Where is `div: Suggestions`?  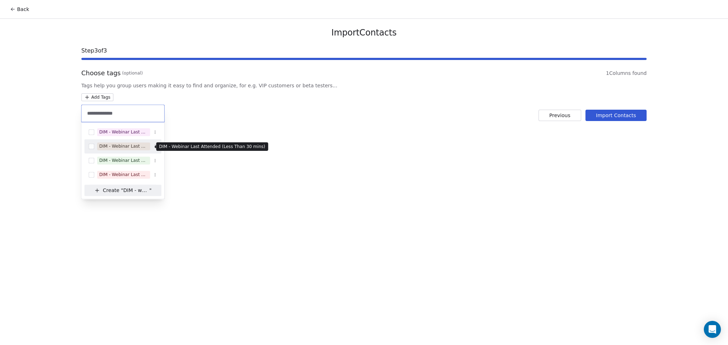
div: Suggestions is located at coordinates (123, 161).